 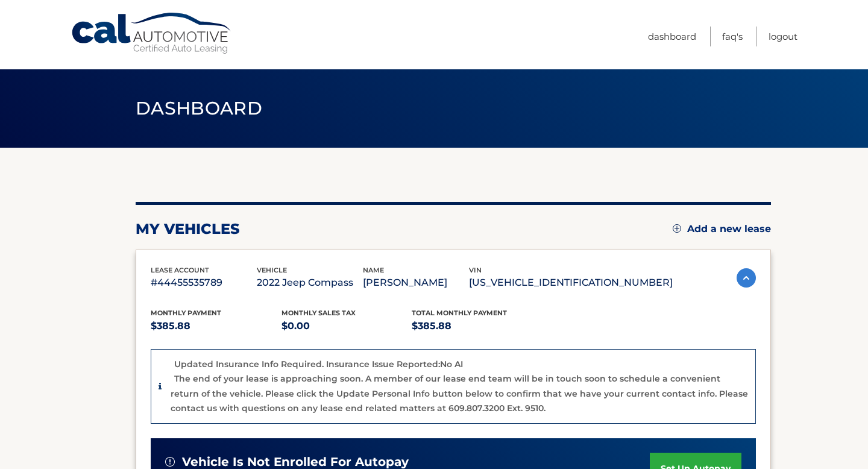 I want to click on p: Updated Insurance Info Required. Insurance Issue Reported:No AI, so click(x=318, y=364).